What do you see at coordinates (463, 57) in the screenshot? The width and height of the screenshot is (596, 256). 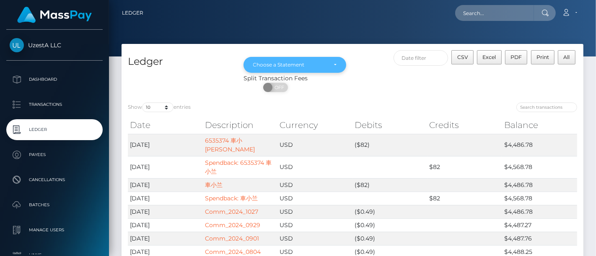 I see `span: CSV` at bounding box center [463, 57].